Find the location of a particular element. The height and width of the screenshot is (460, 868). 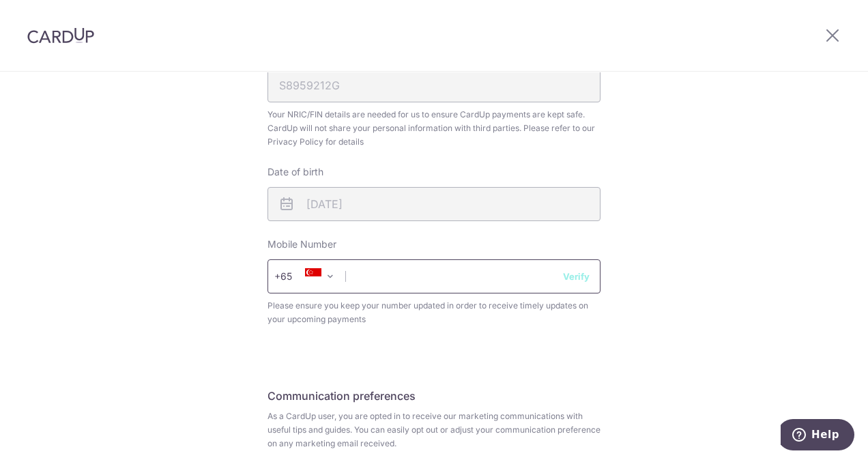

label: Date of birth is located at coordinates (295, 172).